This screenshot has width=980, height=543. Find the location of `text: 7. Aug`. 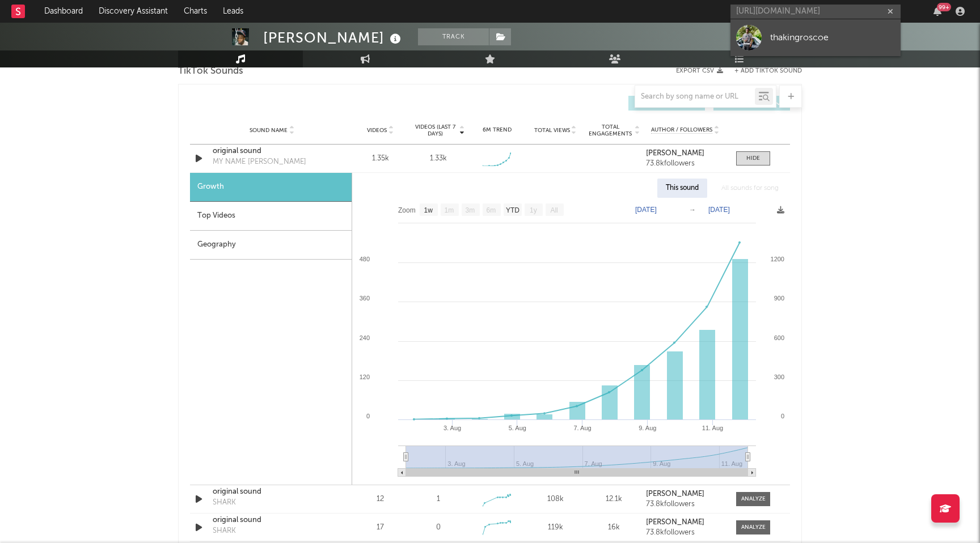

text: 7. Aug is located at coordinates (581, 428).